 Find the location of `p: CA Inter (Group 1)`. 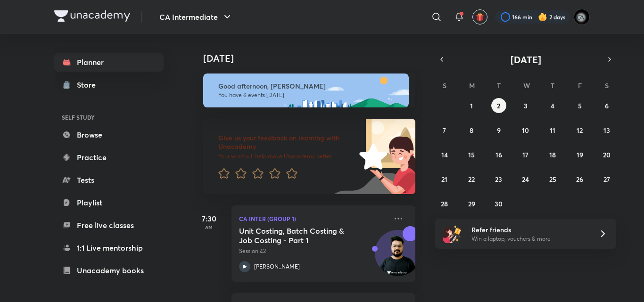

p: CA Inter (Group 1) is located at coordinates (313, 219).